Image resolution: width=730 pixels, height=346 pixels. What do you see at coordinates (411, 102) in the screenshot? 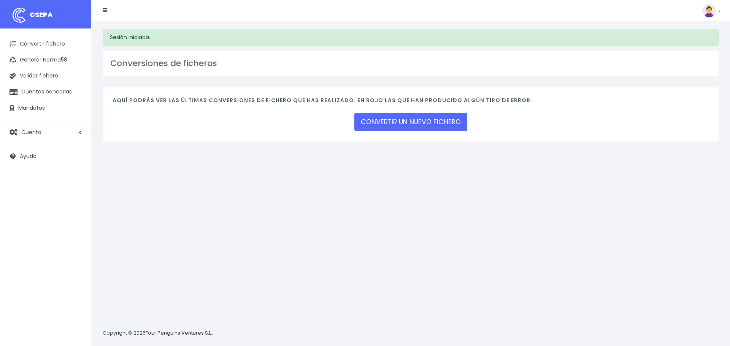
I see `h4: Aquí podrás ver las últimas conversiones de fichero que has realizado. En rojo las que han produc...` at bounding box center [411, 102].